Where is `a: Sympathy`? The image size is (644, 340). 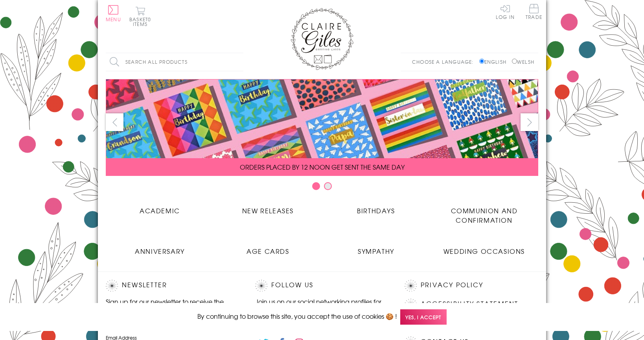 a: Sympathy is located at coordinates (376, 248).